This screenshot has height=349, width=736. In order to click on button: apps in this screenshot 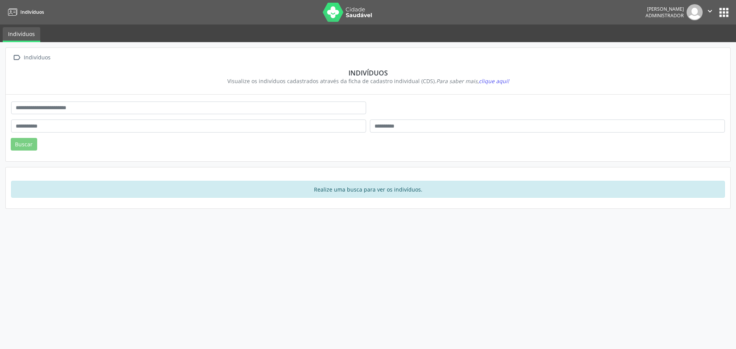, I will do `click(724, 12)`.